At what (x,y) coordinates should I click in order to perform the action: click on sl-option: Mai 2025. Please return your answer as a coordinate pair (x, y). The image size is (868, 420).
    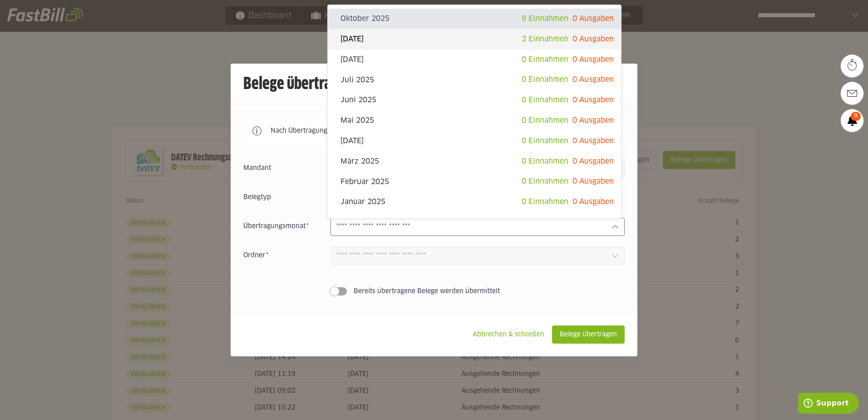
    Looking at the image, I should click on (474, 120).